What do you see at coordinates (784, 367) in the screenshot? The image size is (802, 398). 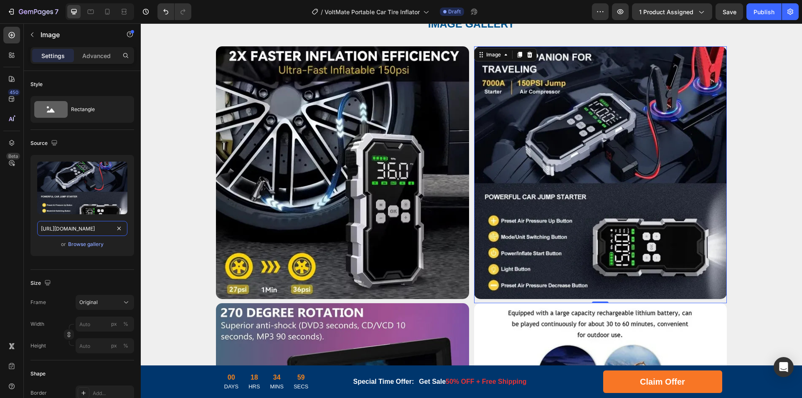 I see `div: Open Intercom Messenger` at bounding box center [784, 367].